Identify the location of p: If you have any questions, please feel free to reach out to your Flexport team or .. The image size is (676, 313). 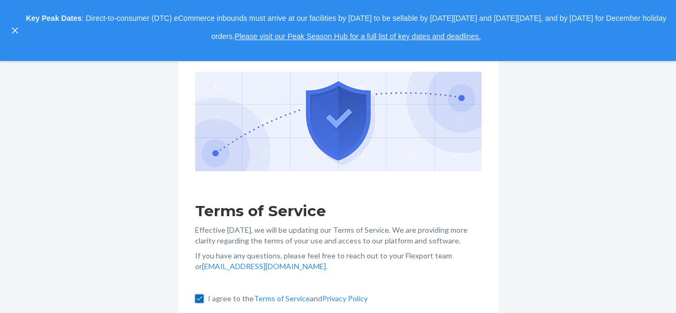
(338, 261).